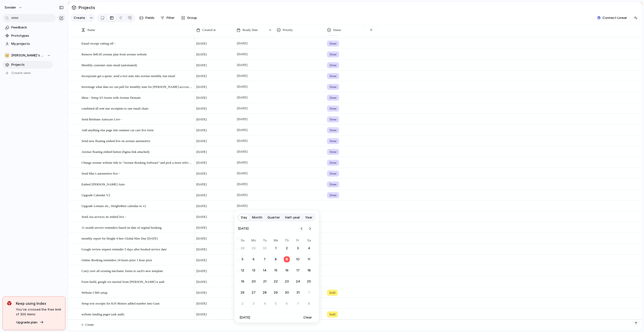 This screenshot has width=644, height=332. Describe the element at coordinates (253, 248) in the screenshot. I see `button: Monday, September 29th, 2025` at that location.